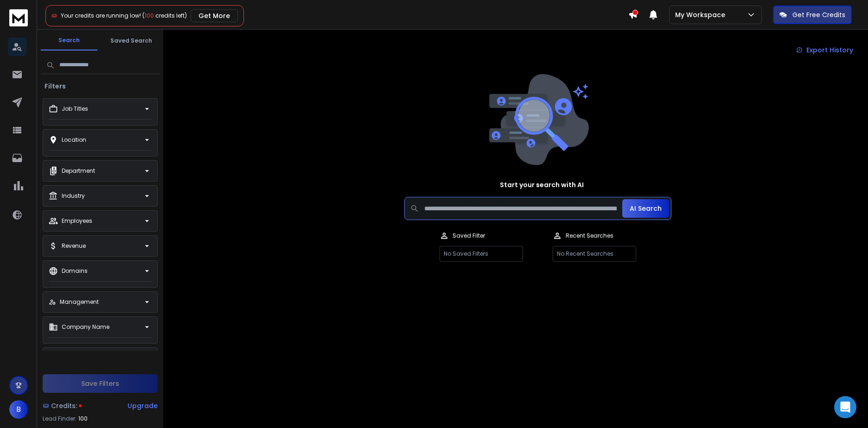 The width and height of the screenshot is (868, 428). What do you see at coordinates (101, 15) in the screenshot?
I see `span: Your credits are running low!` at bounding box center [101, 15].